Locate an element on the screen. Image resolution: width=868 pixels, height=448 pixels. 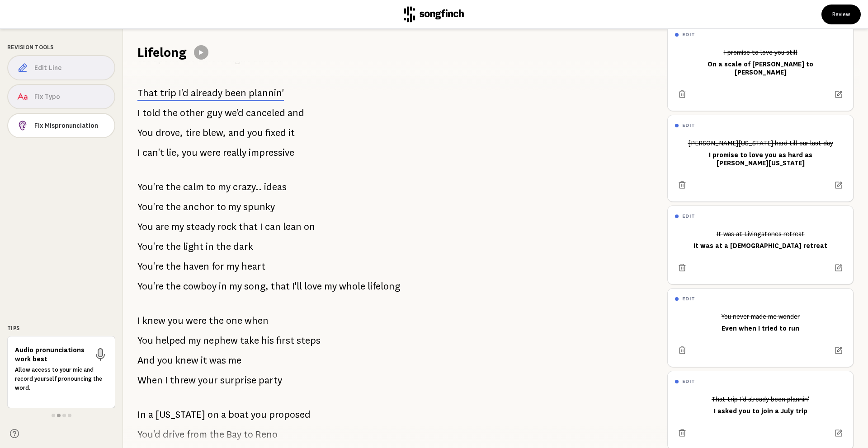
button: Review is located at coordinates (841, 14).